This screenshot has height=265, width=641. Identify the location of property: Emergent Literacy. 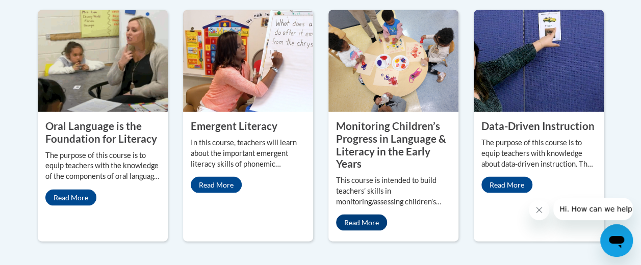
(234, 126).